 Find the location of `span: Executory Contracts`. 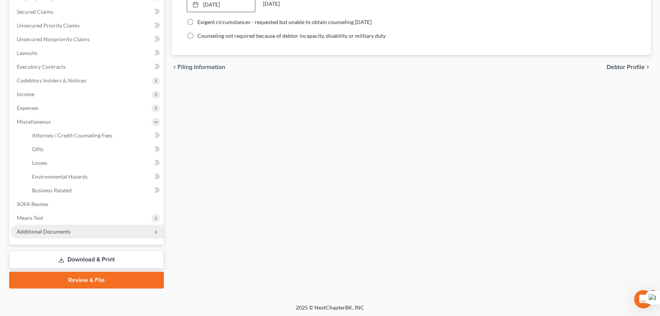

span: Executory Contracts is located at coordinates (41, 66).